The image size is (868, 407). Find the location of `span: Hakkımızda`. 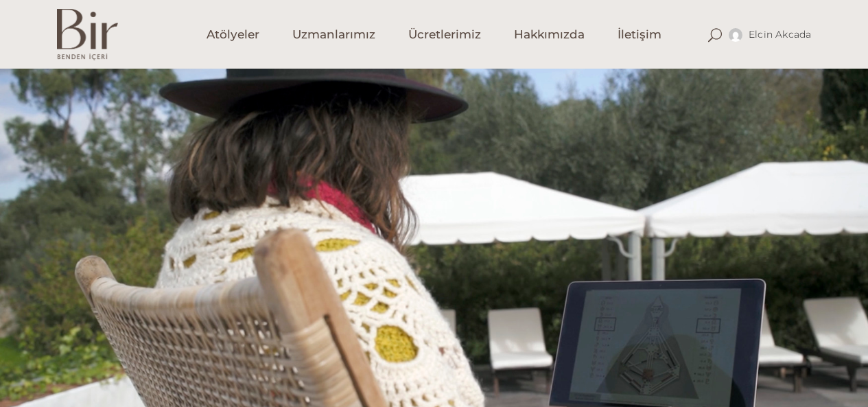

span: Hakkımızda is located at coordinates (549, 34).